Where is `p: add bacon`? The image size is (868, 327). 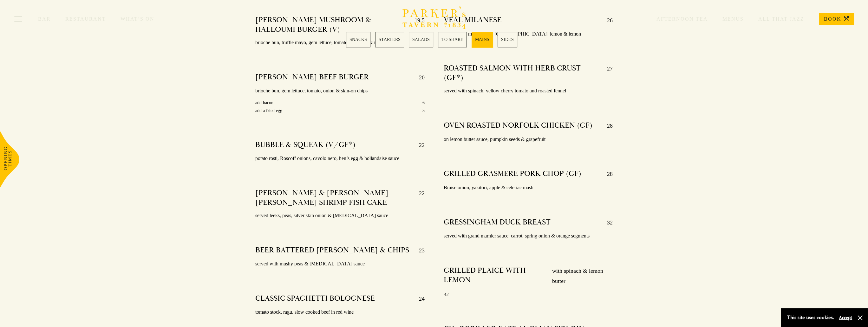
p: add bacon is located at coordinates (264, 102).